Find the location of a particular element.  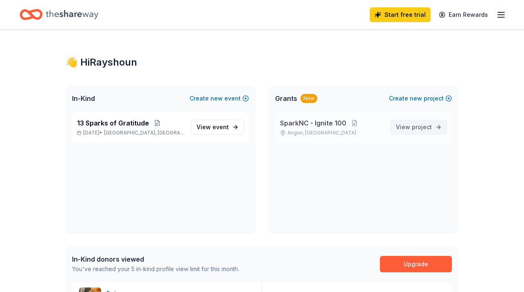

span: SparkNC - Ignite 100 is located at coordinates (313, 123).